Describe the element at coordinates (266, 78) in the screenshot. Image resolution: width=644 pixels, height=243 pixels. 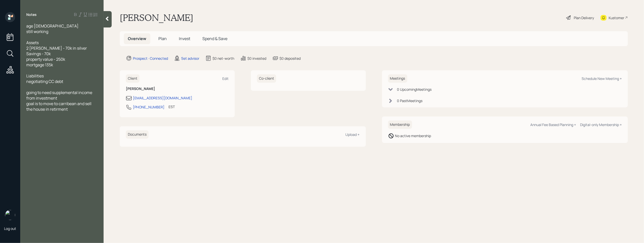
I see `h6: Co-client` at that location.